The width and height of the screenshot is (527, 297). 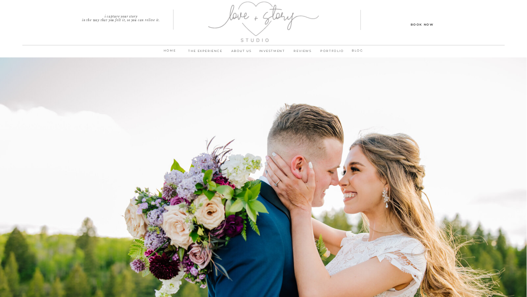 I want to click on a: THE EXPERIENCE, so click(x=205, y=53).